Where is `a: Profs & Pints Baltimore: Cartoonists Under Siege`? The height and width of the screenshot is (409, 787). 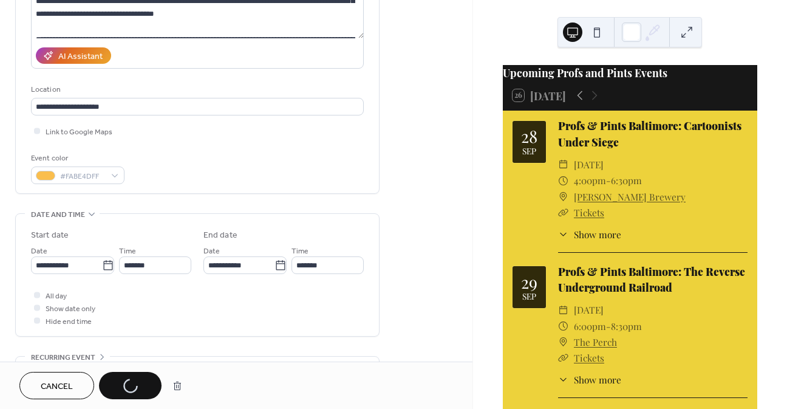 a: Profs & Pints Baltimore: Cartoonists Under Siege is located at coordinates (650, 133).